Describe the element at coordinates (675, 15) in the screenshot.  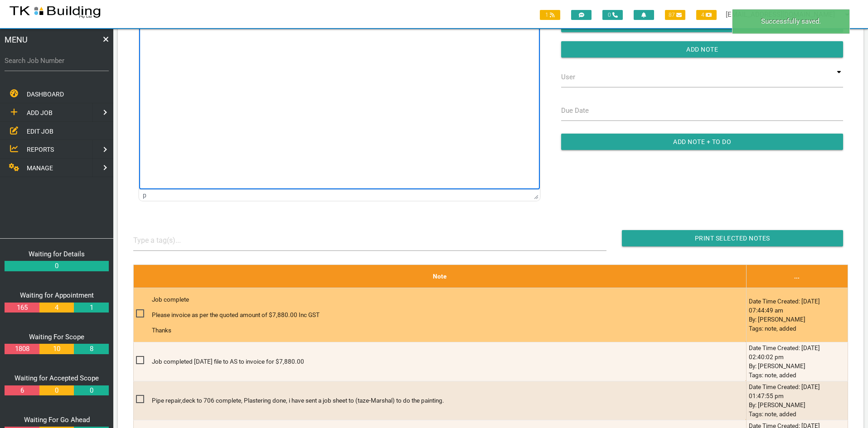
I see `span: 87` at that location.